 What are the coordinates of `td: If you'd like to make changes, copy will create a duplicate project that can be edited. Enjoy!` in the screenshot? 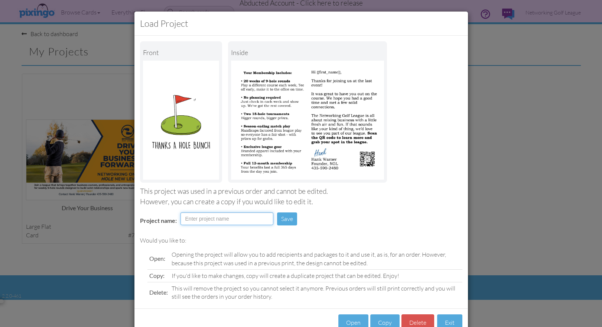 It's located at (316, 275).